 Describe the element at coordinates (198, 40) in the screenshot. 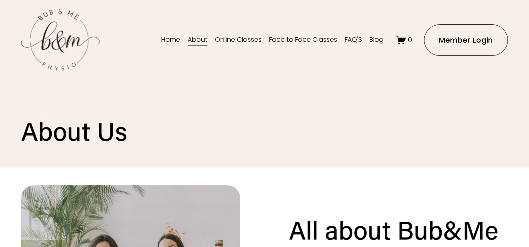

I see `a: About` at that location.